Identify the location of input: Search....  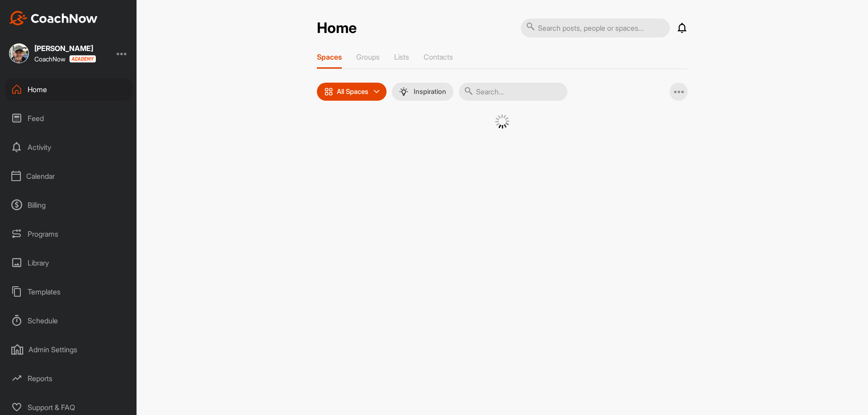
(513, 92).